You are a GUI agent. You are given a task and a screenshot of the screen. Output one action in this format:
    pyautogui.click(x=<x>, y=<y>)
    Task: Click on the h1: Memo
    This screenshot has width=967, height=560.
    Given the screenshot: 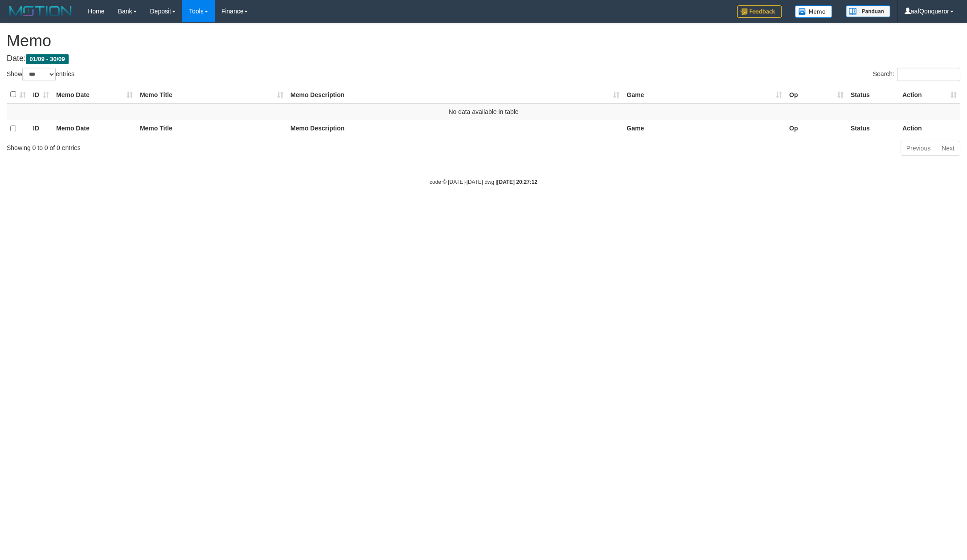 What is the action you would take?
    pyautogui.click(x=484, y=41)
    